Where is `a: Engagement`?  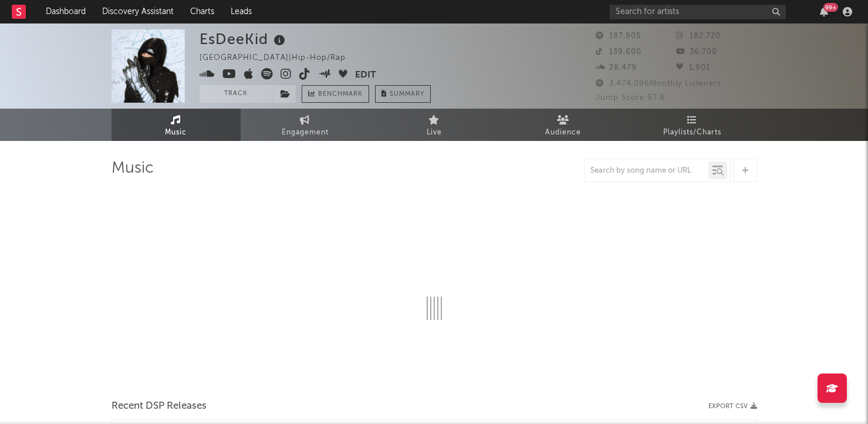
a: Engagement is located at coordinates (306, 124).